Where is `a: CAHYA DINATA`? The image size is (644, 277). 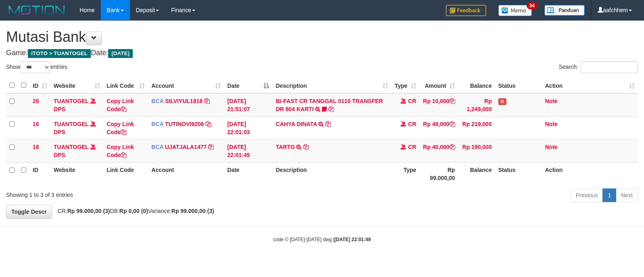 a: CAHYA DINATA is located at coordinates (296, 125).